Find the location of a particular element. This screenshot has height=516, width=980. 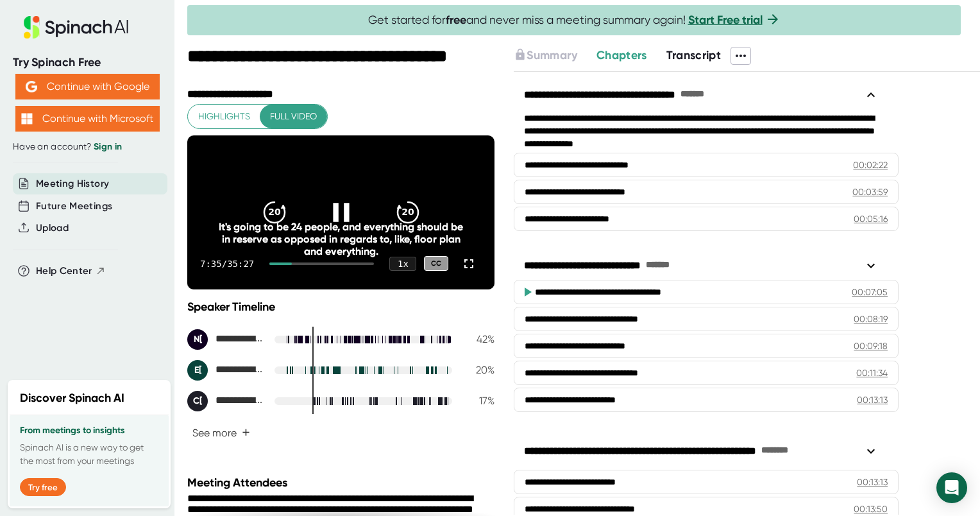

span: Meeting History is located at coordinates (72, 183).